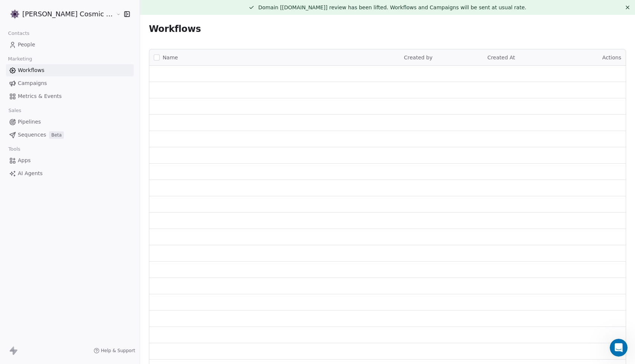 This screenshot has width=635, height=364. I want to click on span: People, so click(27, 45).